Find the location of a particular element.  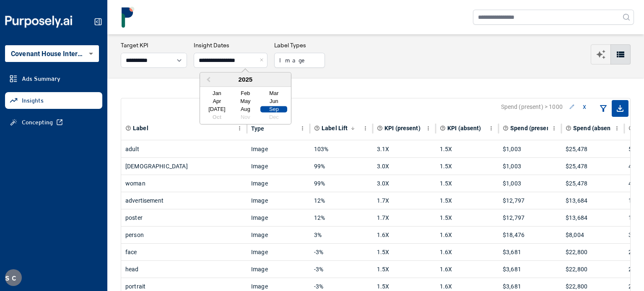

div: 2025 is located at coordinates (245, 80).